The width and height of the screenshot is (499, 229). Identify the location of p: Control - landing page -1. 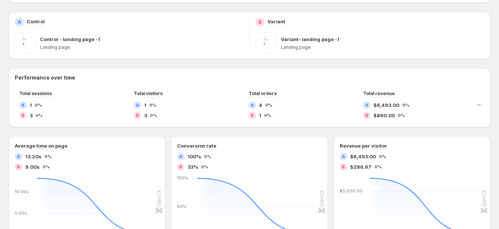
(70, 39).